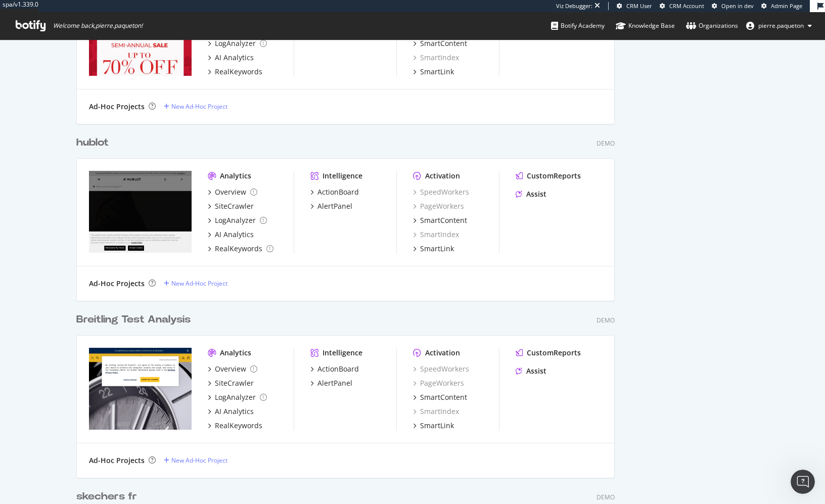 The image size is (825, 504). What do you see at coordinates (712, 26) in the screenshot?
I see `div: Organizations` at bounding box center [712, 26].